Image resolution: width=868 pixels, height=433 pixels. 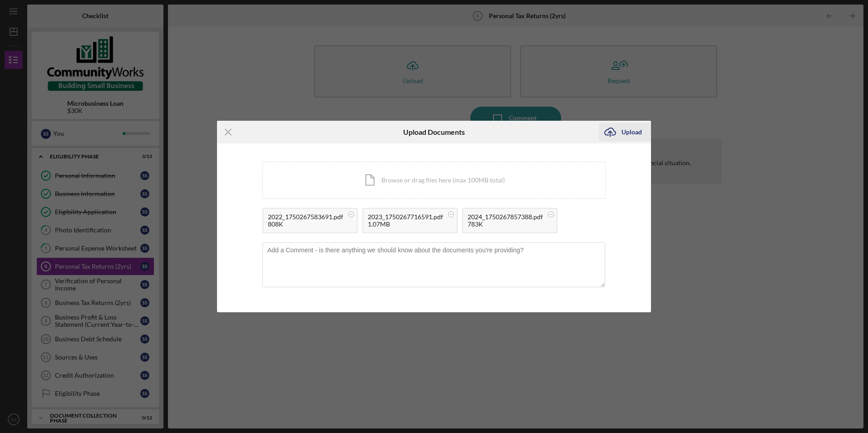 What do you see at coordinates (405, 217) in the screenshot?
I see `div: 2023_1750267716591.pdf` at bounding box center [405, 217].